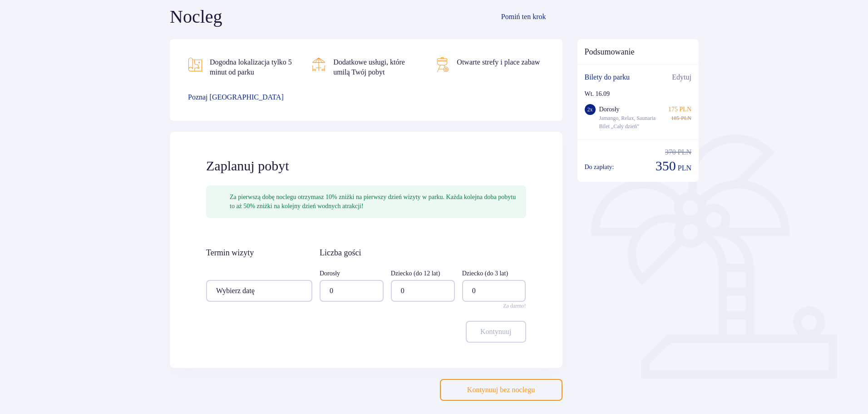  Describe the element at coordinates (485, 273) in the screenshot. I see `label: Dziecko (do 3 lat)` at that location.